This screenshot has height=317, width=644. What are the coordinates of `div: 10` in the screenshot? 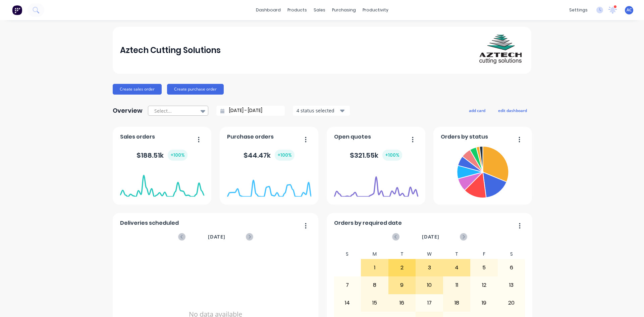 It's located at (430, 285).